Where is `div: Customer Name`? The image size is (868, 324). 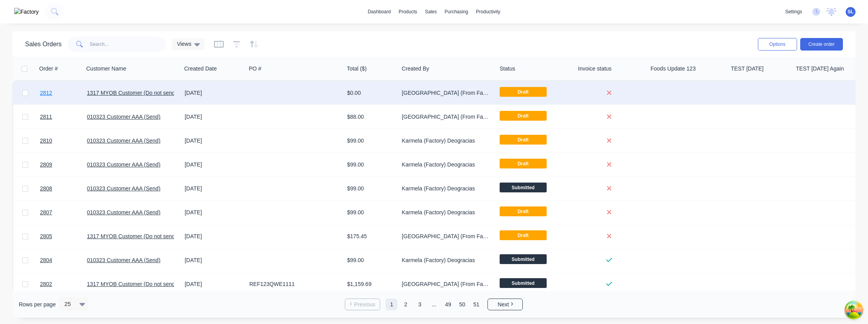 div: Customer Name is located at coordinates (107, 69).